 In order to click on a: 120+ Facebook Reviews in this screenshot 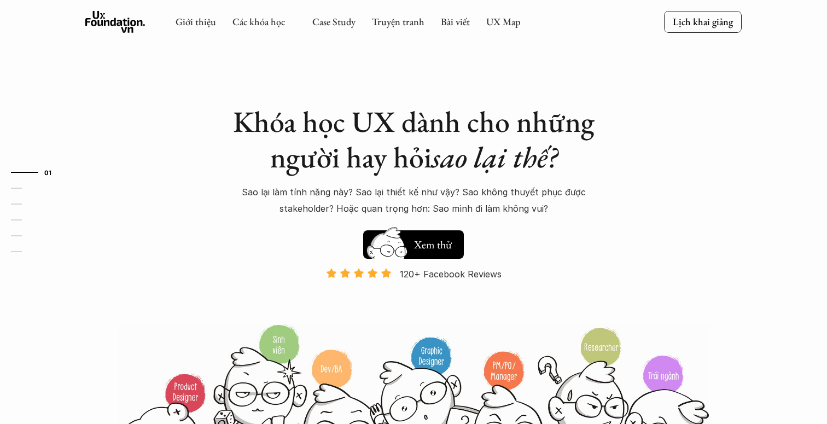, I will do `click(414, 295)`.